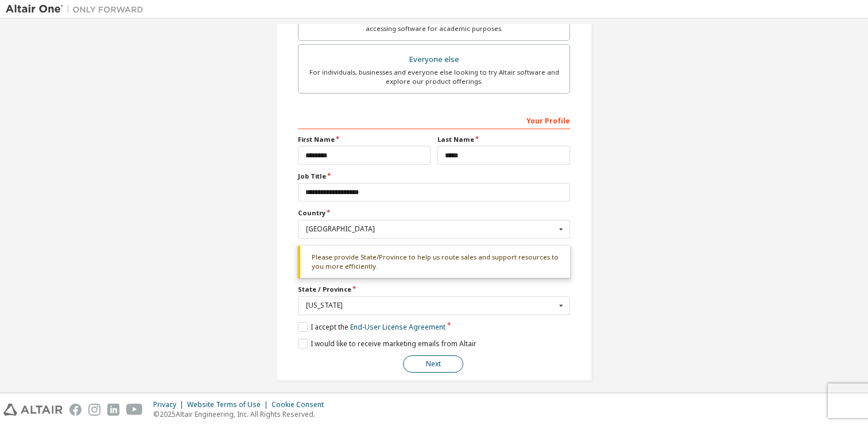  Describe the element at coordinates (434, 176) in the screenshot. I see `label: Job Title` at that location.